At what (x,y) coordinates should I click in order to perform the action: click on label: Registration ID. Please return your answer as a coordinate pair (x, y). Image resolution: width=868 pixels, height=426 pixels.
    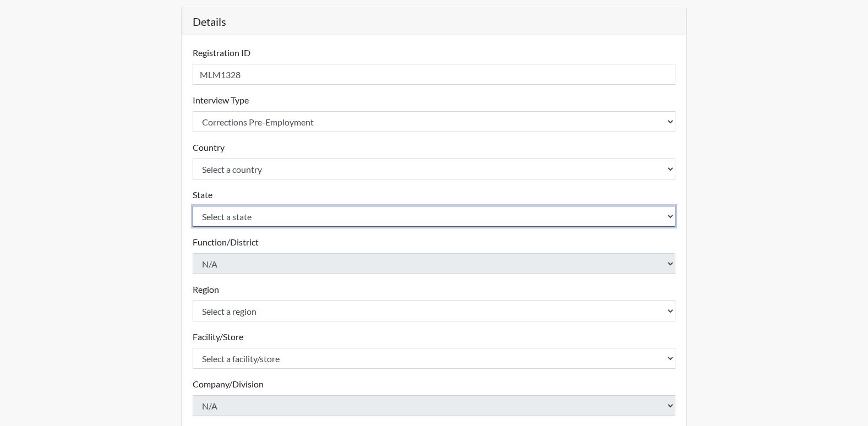
    Looking at the image, I should click on (222, 53).